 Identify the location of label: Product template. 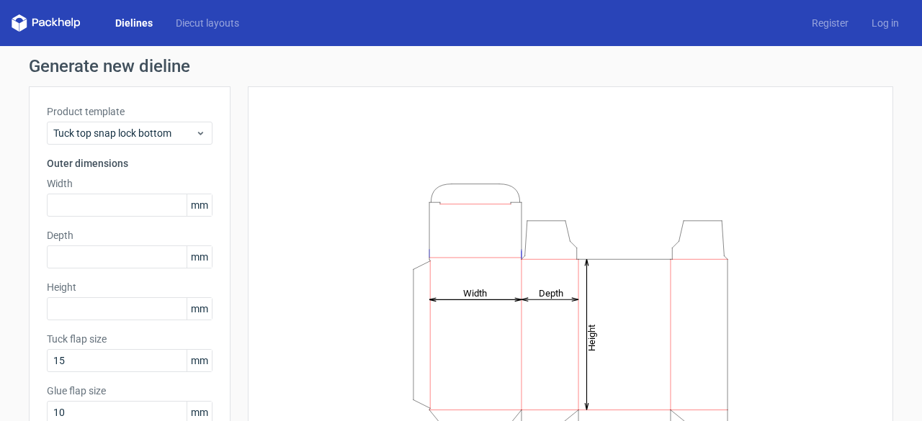
(130, 112).